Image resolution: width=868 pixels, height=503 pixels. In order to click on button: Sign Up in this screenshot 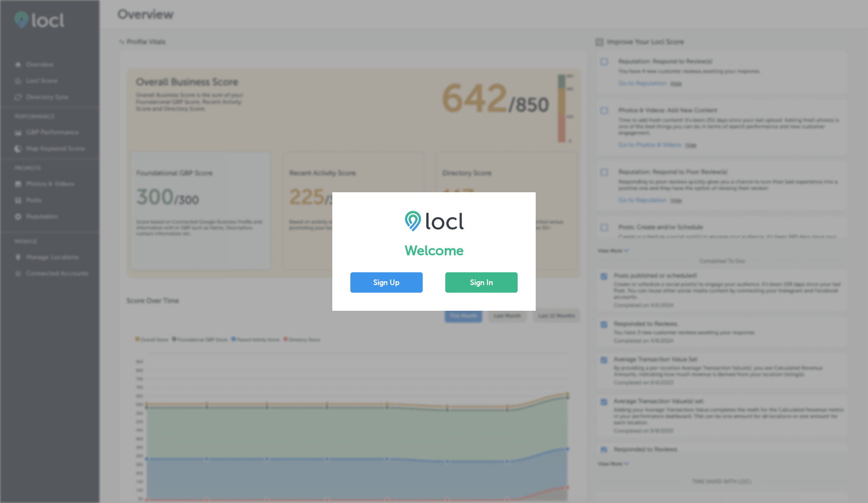, I will do `click(387, 283)`.